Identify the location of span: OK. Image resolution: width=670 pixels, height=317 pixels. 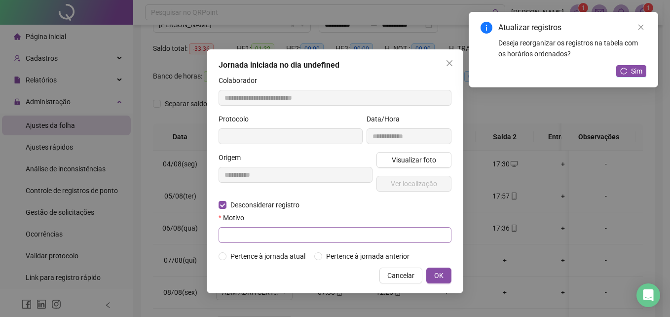
(439, 275).